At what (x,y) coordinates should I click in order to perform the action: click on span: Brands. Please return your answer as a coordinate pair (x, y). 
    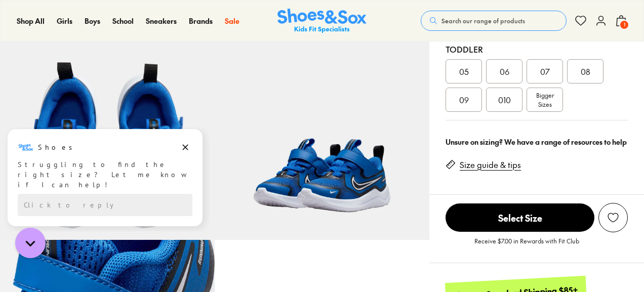
    Looking at the image, I should click on (200, 21).